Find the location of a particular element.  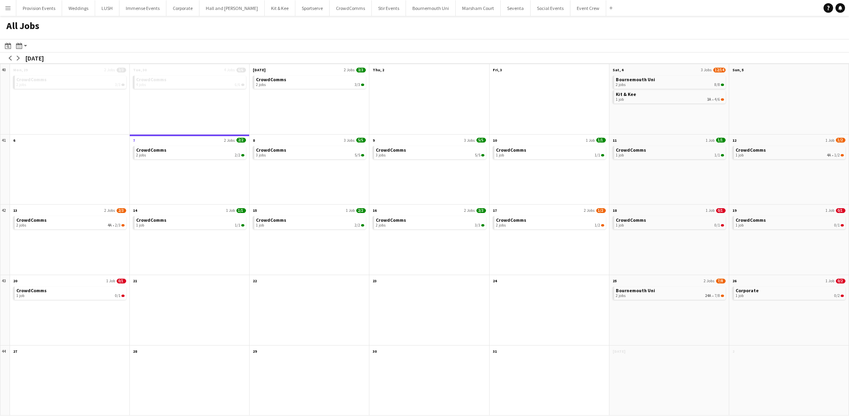

a: CrowdComms2 jobs4A•2/3 is located at coordinates (70, 222).